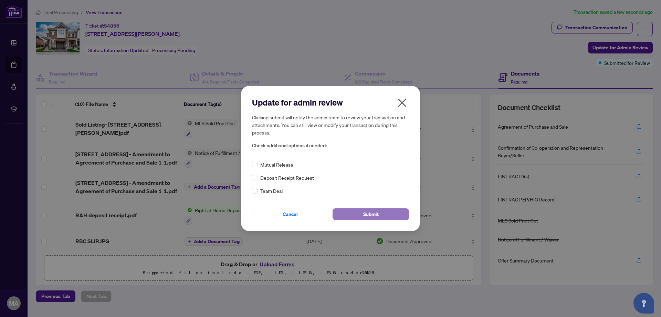 The image size is (661, 317). Describe the element at coordinates (331, 102) in the screenshot. I see `h2: Update for admin review` at that location.